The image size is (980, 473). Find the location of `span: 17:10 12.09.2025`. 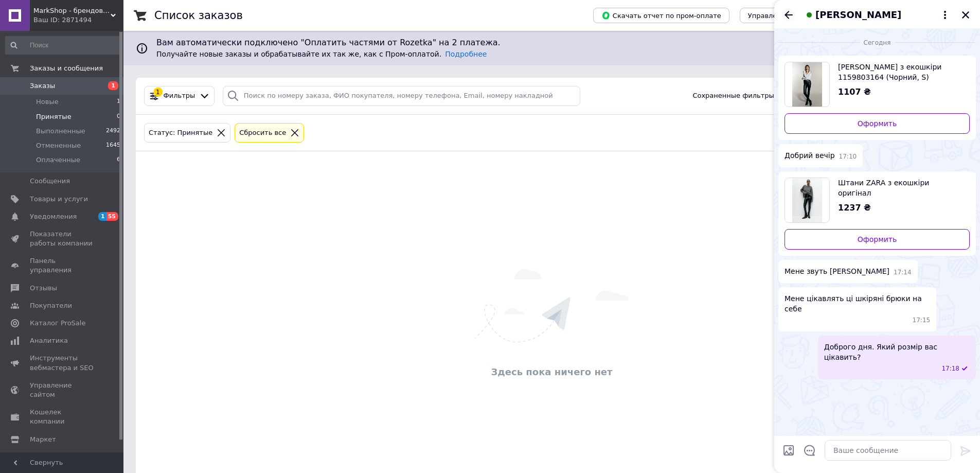

span: 17:10 12.09.2025 is located at coordinates (848, 156).